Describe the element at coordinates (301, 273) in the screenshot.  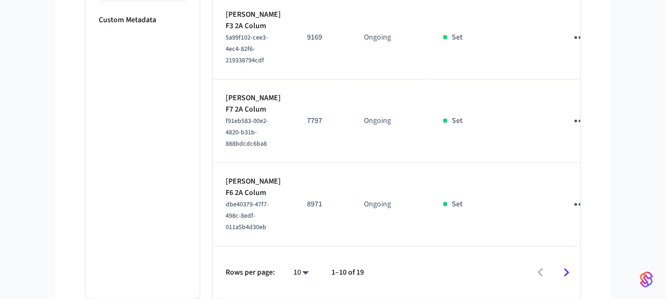
I see `div: 10` at that location.